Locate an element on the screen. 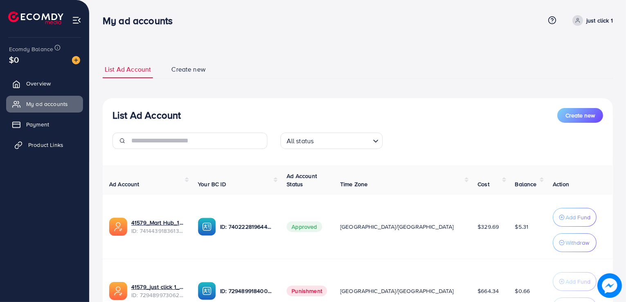  span: Payment is located at coordinates (38, 124).